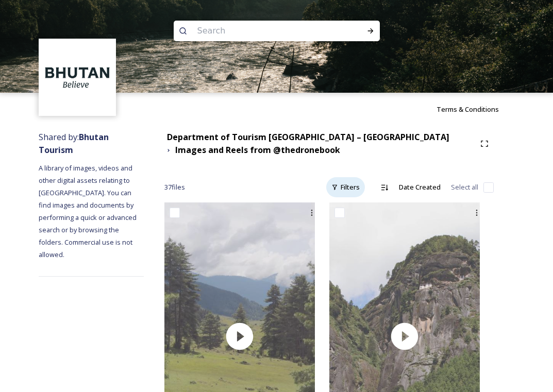  Describe the element at coordinates (346, 187) in the screenshot. I see `div: Filters` at that location.